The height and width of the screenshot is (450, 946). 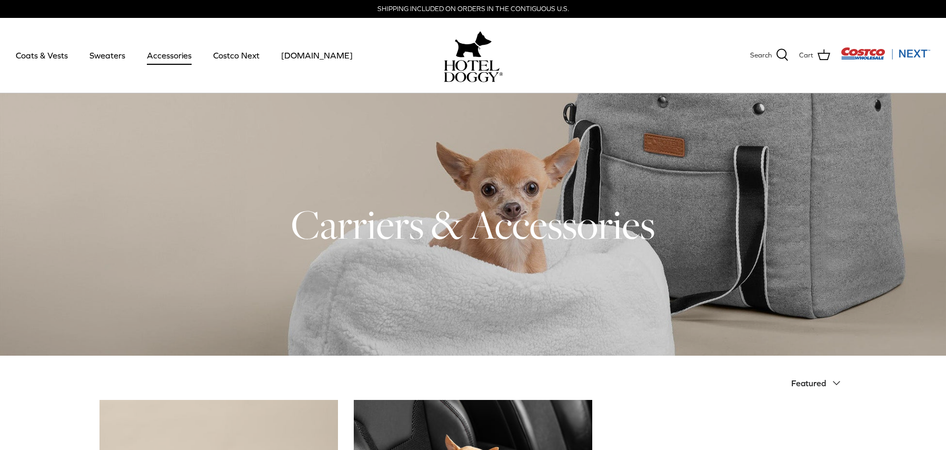 What do you see at coordinates (886, 53) in the screenshot?
I see `img: Costco Next` at bounding box center [886, 53].